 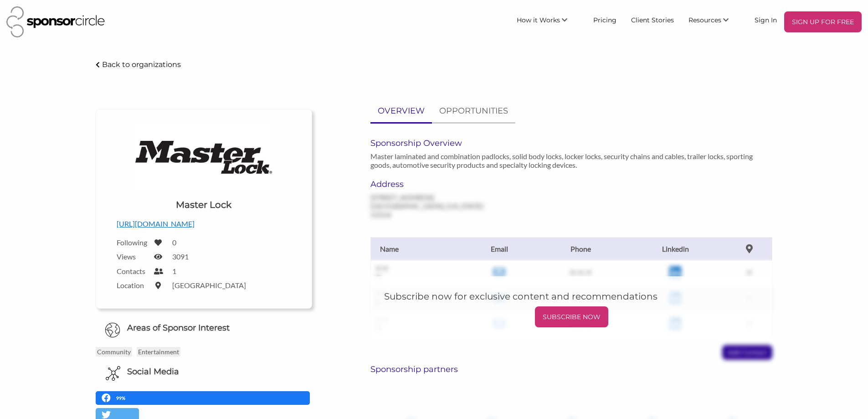 What do you see at coordinates (132, 242) in the screenshot?
I see `label: Following` at bounding box center [132, 242].